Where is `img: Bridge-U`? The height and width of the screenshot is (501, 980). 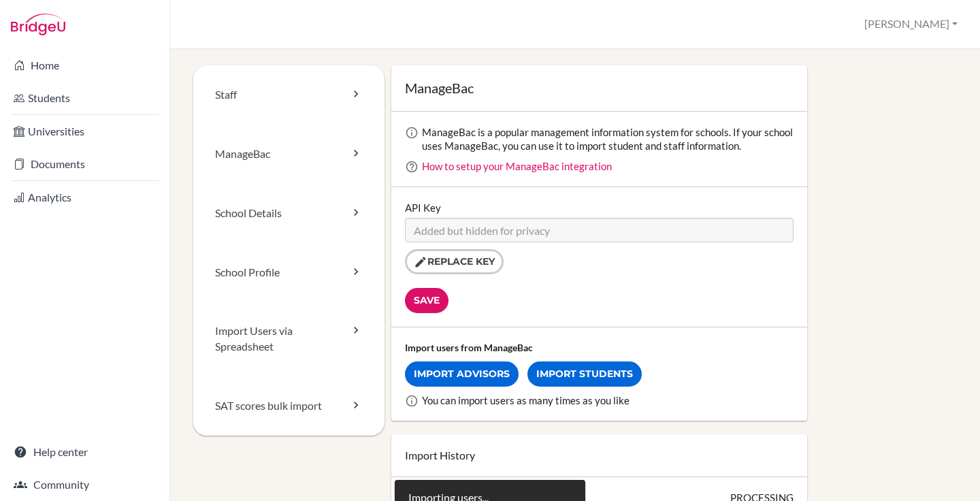 img: Bridge-U is located at coordinates (38, 24).